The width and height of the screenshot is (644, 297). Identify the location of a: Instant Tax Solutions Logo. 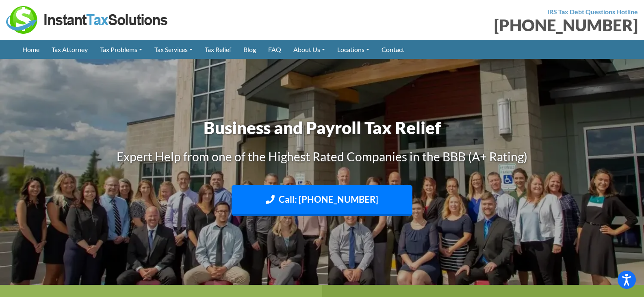
(87, 19).